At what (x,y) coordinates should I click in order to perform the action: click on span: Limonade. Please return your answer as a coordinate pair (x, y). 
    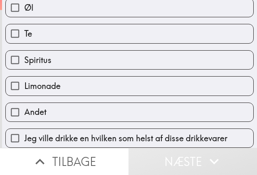
    Looking at the image, I should click on (42, 86).